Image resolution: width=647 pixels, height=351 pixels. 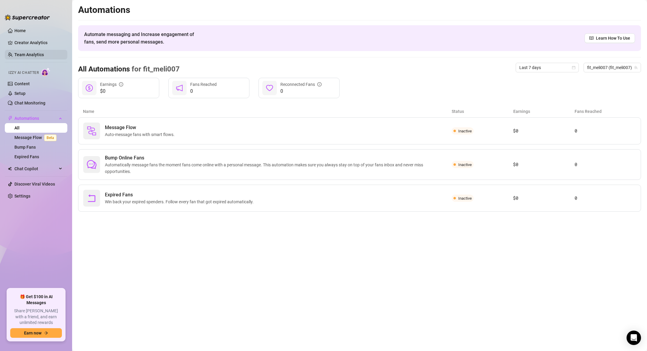 I want to click on span: fit_meli007 (fit_meli007), so click(x=612, y=68).